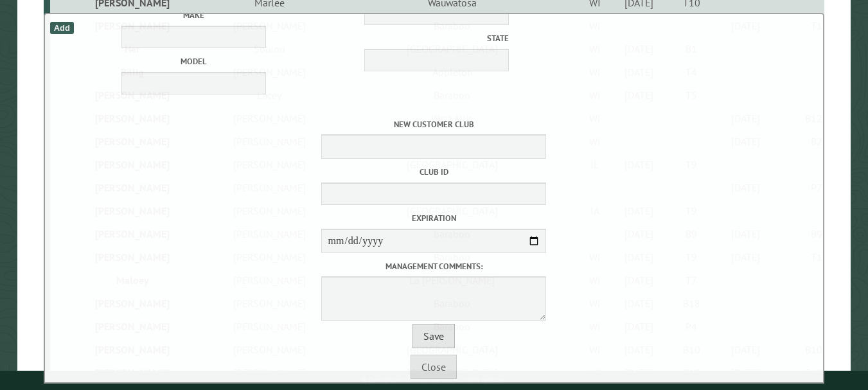 The height and width of the screenshot is (390, 868). Describe the element at coordinates (405, 38) in the screenshot. I see `label: State` at that location.